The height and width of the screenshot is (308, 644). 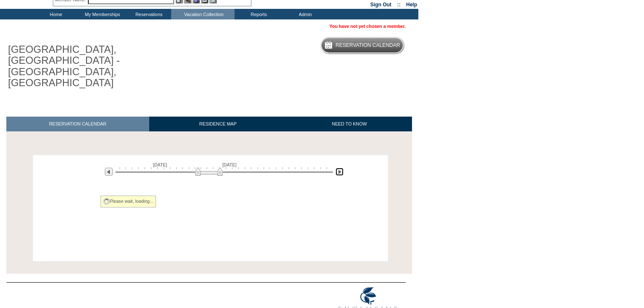 What do you see at coordinates (101, 14) in the screenshot?
I see `td: My Memberships` at bounding box center [101, 14].